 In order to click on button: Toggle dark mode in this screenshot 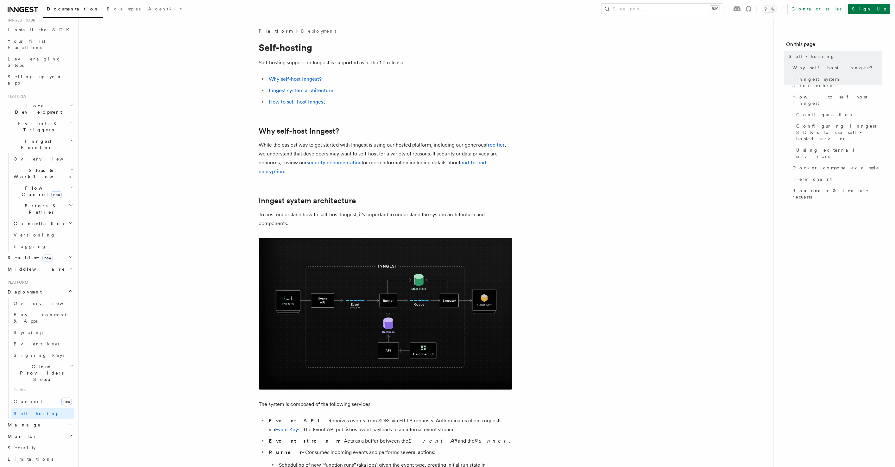, I will do `click(770, 9)`.